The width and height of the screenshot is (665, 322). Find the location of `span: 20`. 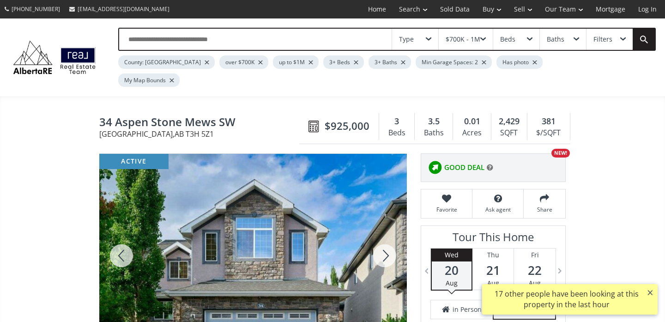

span: 20 is located at coordinates (452, 270).